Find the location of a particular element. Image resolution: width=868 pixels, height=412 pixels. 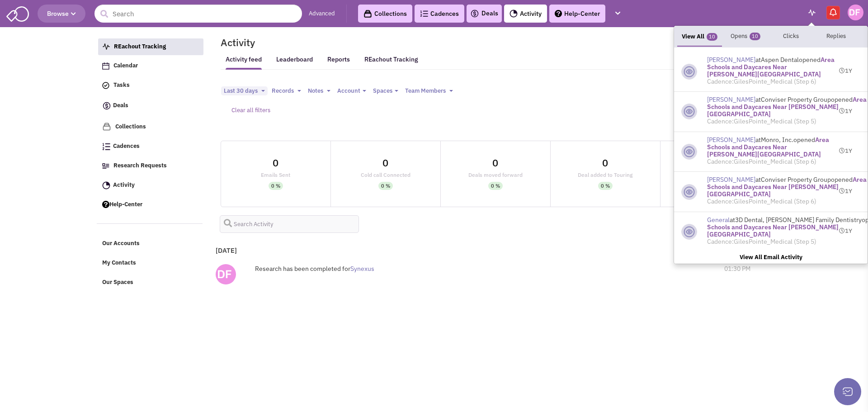

div: Deal added to Touring is located at coordinates (605, 175).